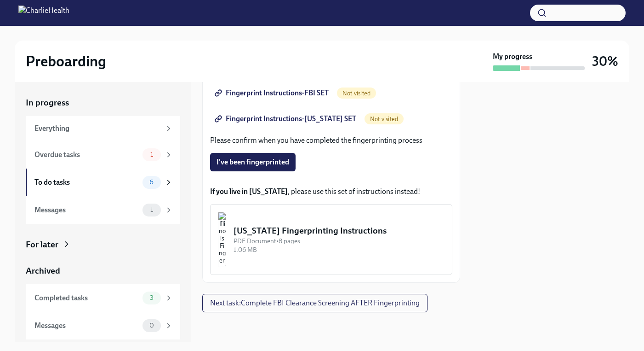 The width and height of the screenshot is (644, 351). What do you see at coordinates (103, 210) in the screenshot?
I see `a: Messages1` at bounding box center [103, 210].